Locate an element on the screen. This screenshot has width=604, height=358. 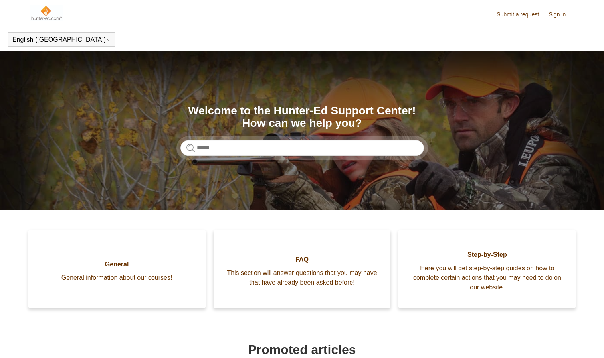
span: Step-by-Step is located at coordinates (487, 255).